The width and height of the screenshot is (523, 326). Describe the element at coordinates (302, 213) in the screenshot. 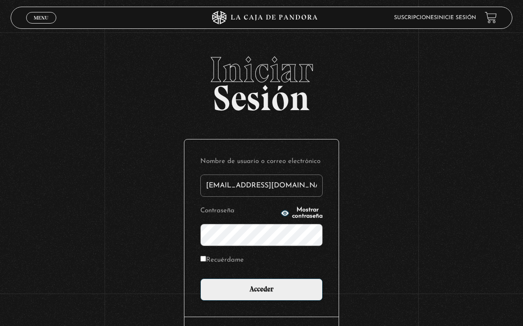

I see `button: Mostrar contraseña` at that location.